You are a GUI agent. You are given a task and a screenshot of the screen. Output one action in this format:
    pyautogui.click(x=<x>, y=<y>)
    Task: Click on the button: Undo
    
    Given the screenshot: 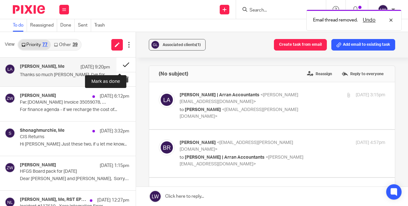 What is the action you would take?
    pyautogui.click(x=369, y=20)
    